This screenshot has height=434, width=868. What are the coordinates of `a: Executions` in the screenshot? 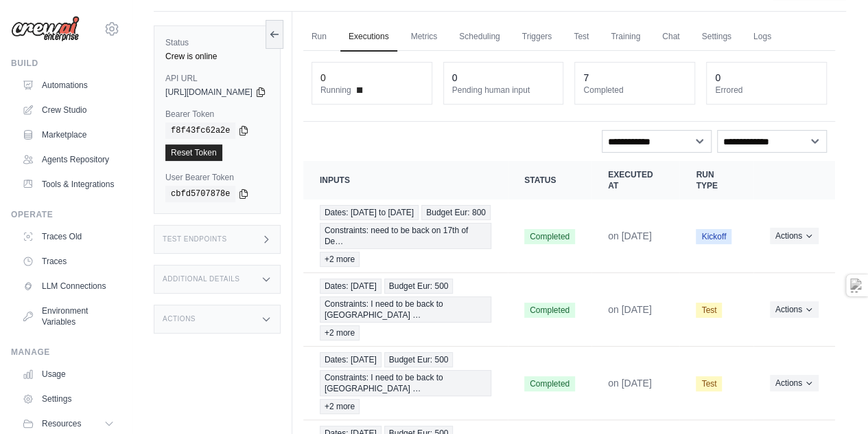 It's located at (368, 37).